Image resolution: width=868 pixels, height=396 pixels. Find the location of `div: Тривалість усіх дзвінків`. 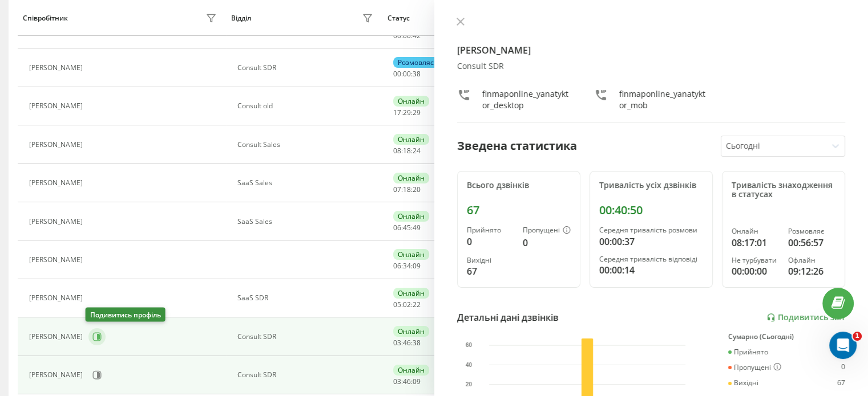

div: Тривалість усіх дзвінків is located at coordinates (651, 185).